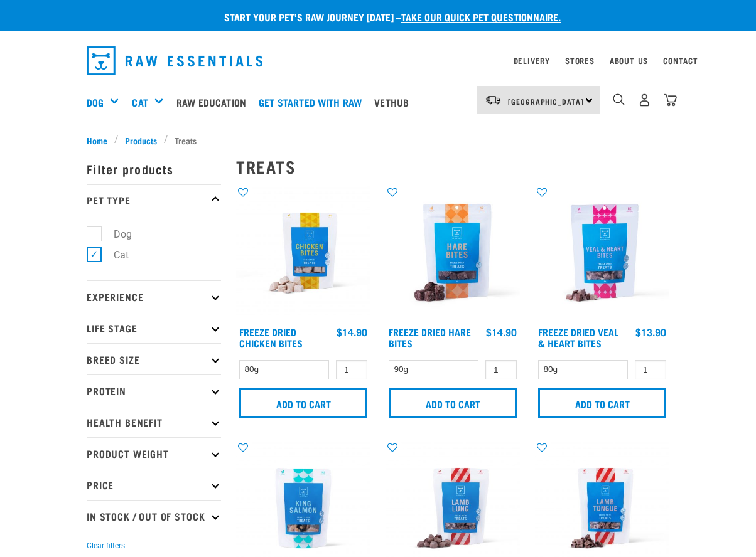 The height and width of the screenshot is (557, 756). Describe the element at coordinates (580, 60) in the screenshot. I see `a: Stores` at that location.